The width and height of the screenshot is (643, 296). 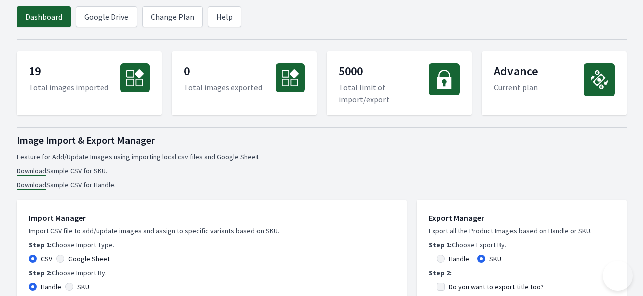 I want to click on p: 5000, so click(x=384, y=72).